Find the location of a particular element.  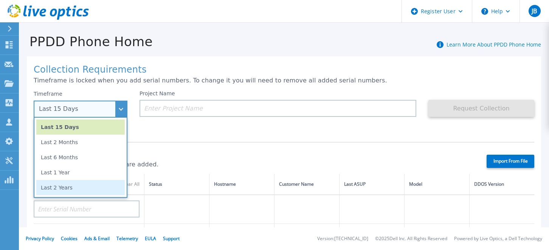

a: Cookies is located at coordinates (69, 238).